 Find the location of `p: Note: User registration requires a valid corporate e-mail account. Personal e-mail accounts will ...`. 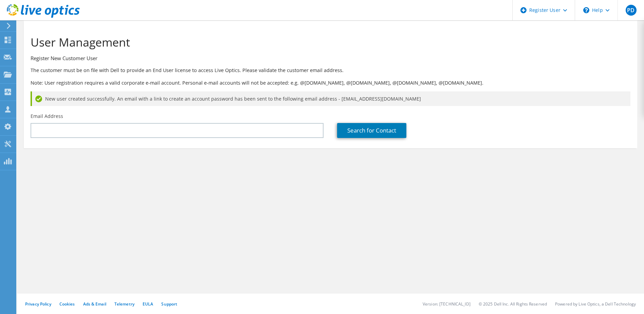

p: Note: User registration requires a valid corporate e-mail account. Personal e-mail accounts will ... is located at coordinates (330, 83).